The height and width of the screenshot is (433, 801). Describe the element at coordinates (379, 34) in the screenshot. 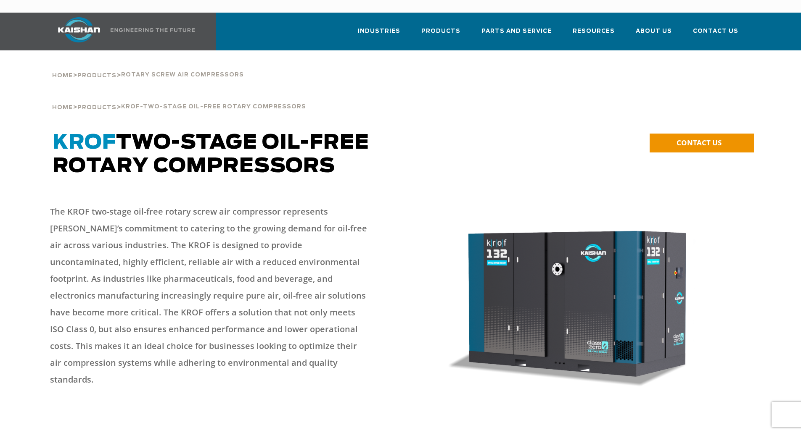

I see `a: Industries` at that location.